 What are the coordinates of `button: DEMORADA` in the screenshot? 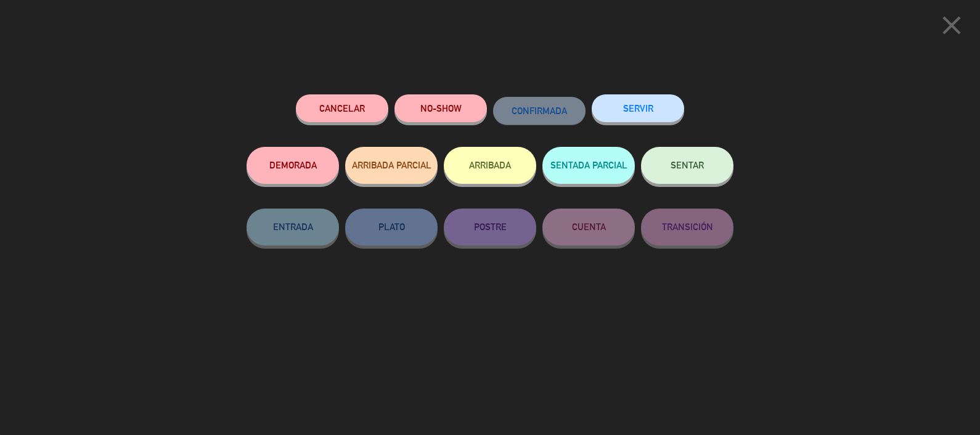 It's located at (293, 165).